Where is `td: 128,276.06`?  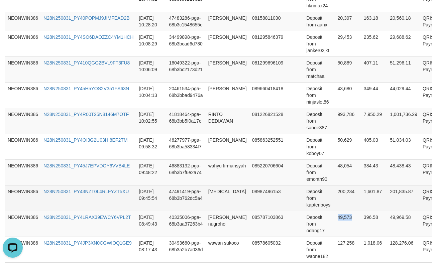
td: 128,276.06 is located at coordinates (404, 249).